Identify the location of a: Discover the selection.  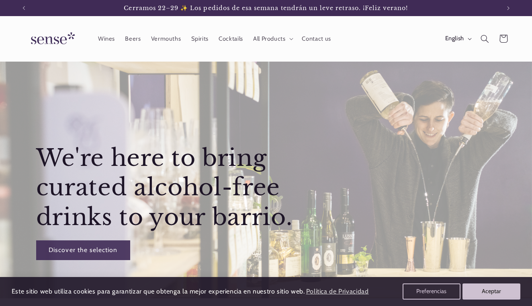
(83, 250).